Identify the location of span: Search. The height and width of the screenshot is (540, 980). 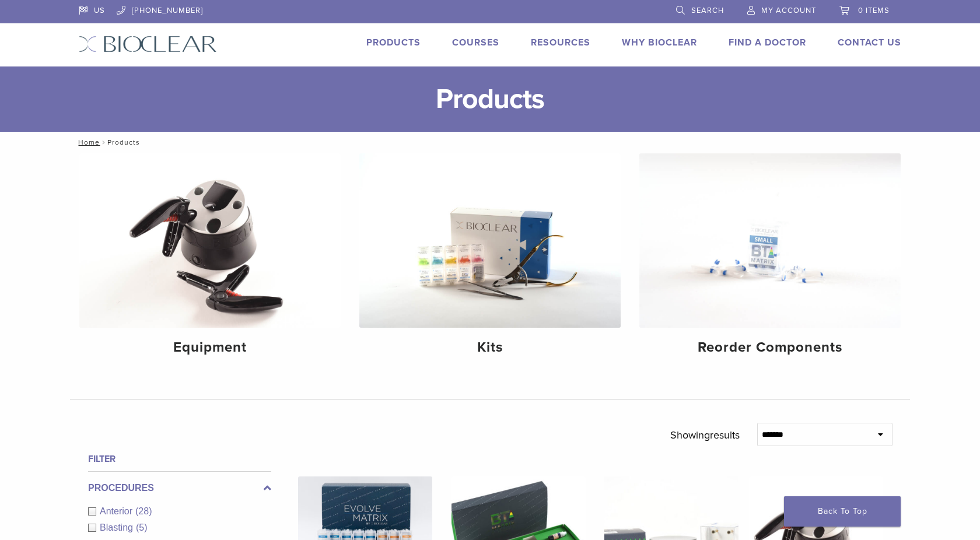
(708, 11).